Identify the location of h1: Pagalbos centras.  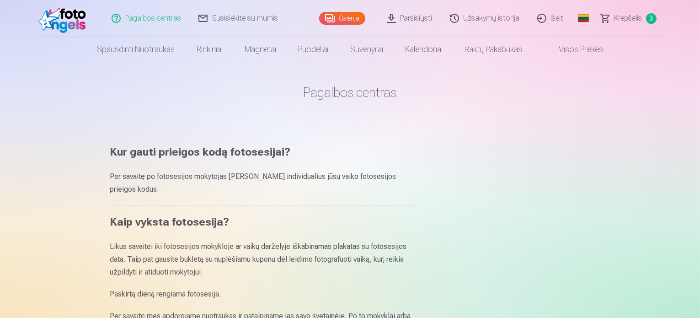
(350, 92).